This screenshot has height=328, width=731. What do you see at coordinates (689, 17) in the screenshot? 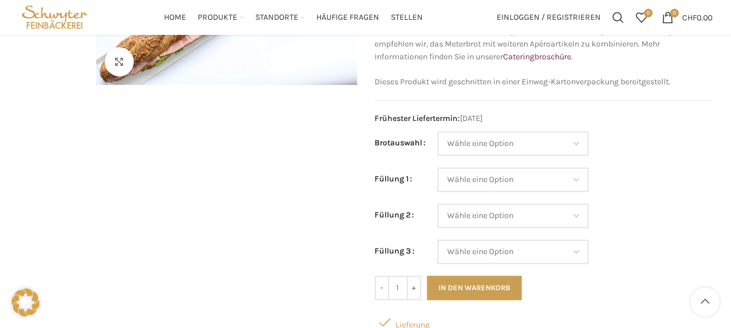
I see `span: CHF` at bounding box center [689, 17].